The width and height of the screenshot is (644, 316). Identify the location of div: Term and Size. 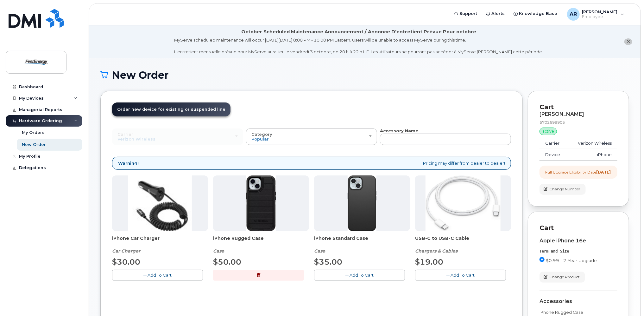
(579, 251).